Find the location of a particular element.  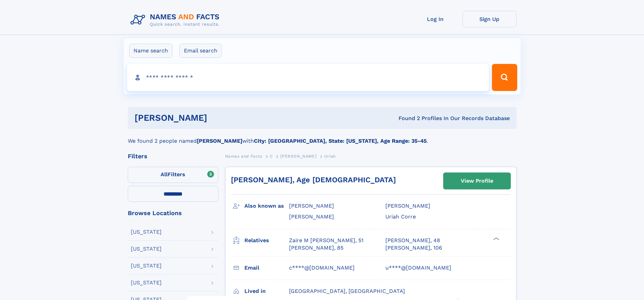

h3: Lived in is located at coordinates (267, 291).